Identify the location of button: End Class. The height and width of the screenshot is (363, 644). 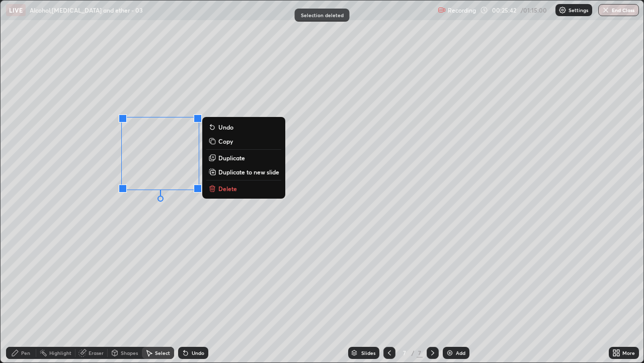
(618, 10).